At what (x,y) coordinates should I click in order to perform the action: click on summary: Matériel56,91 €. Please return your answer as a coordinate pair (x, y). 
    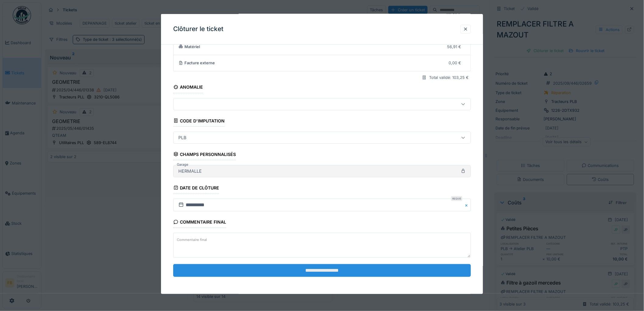
    Looking at the image, I should click on (322, 47).